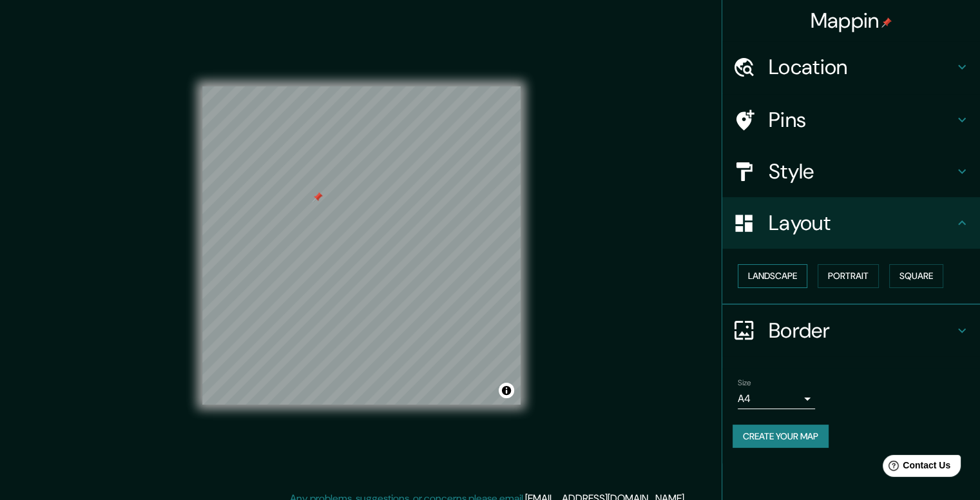  I want to click on div: Location, so click(851, 67).